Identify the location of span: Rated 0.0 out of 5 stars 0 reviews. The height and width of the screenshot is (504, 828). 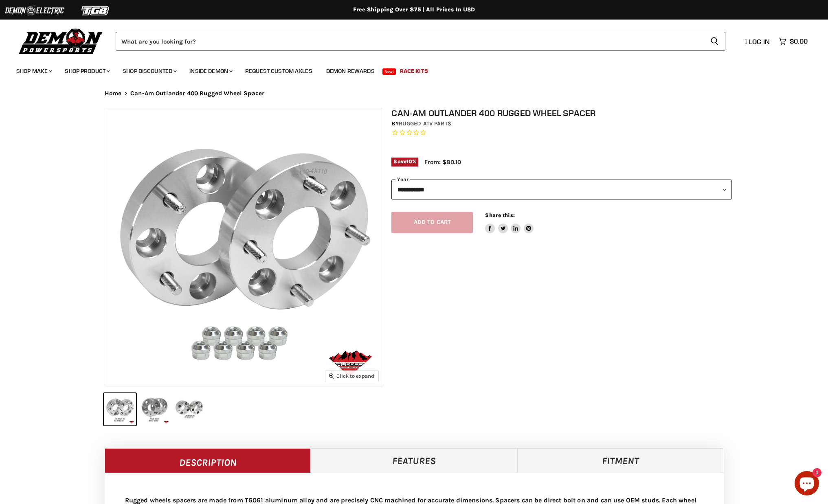
(561, 133).